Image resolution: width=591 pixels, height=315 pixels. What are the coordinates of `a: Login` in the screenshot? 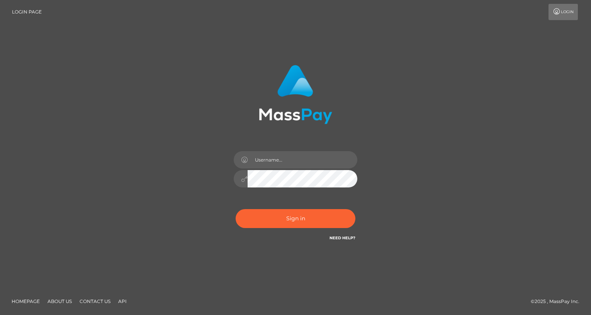 It's located at (563, 12).